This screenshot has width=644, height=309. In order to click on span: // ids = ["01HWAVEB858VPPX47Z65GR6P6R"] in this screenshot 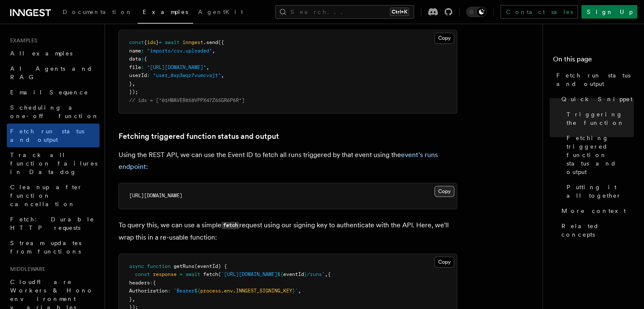, I will do `click(186, 101)`.